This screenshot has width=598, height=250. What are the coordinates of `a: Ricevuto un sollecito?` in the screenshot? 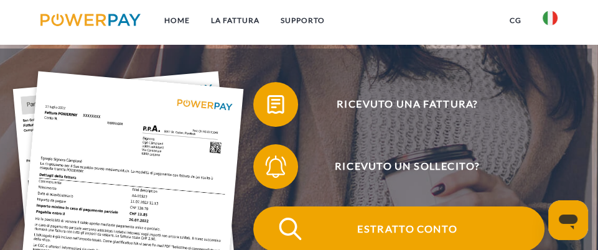 It's located at (399, 167).